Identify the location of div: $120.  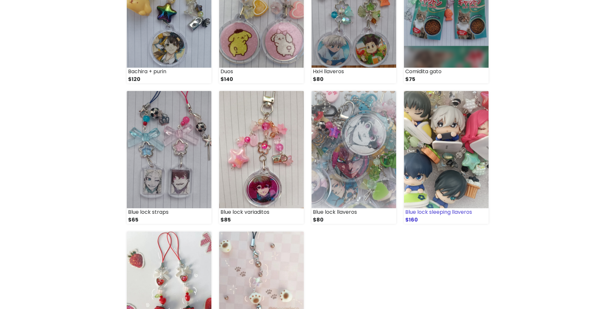
(169, 79).